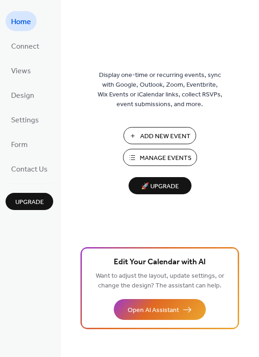 This screenshot has height=357, width=259. What do you see at coordinates (25, 120) in the screenshot?
I see `span: Settings` at bounding box center [25, 120].